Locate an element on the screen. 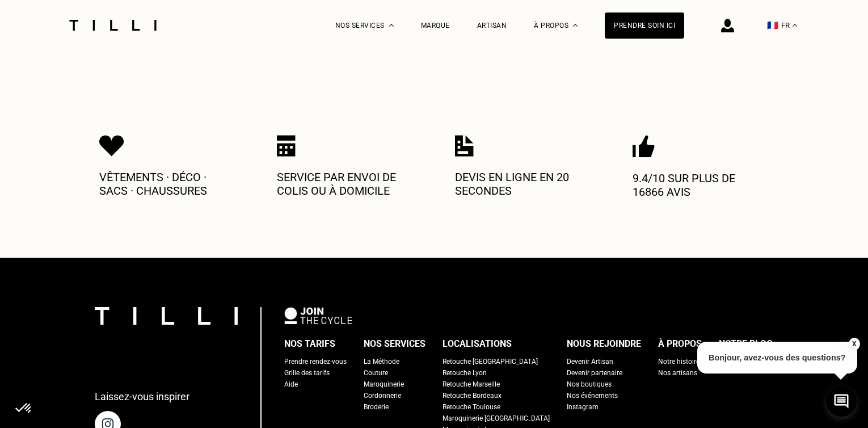 This screenshot has width=868, height=428. div: Nos tarifs is located at coordinates (310, 344).